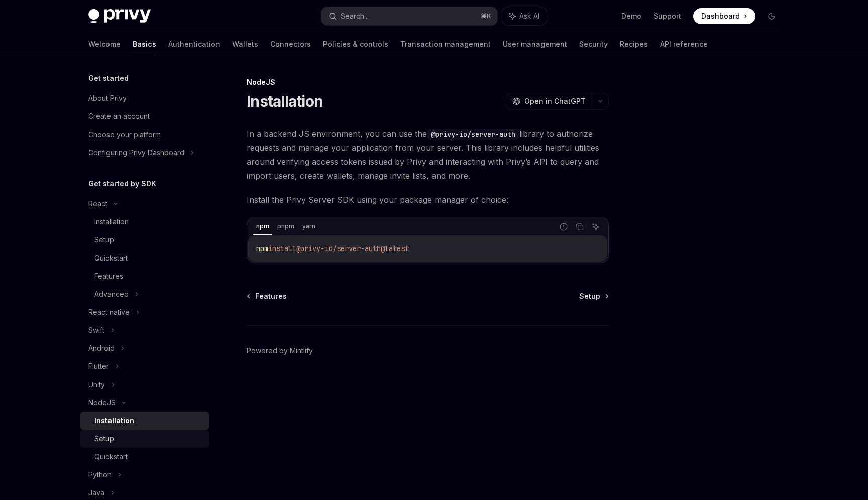 Image resolution: width=868 pixels, height=500 pixels. I want to click on a: Welcome, so click(104, 44).